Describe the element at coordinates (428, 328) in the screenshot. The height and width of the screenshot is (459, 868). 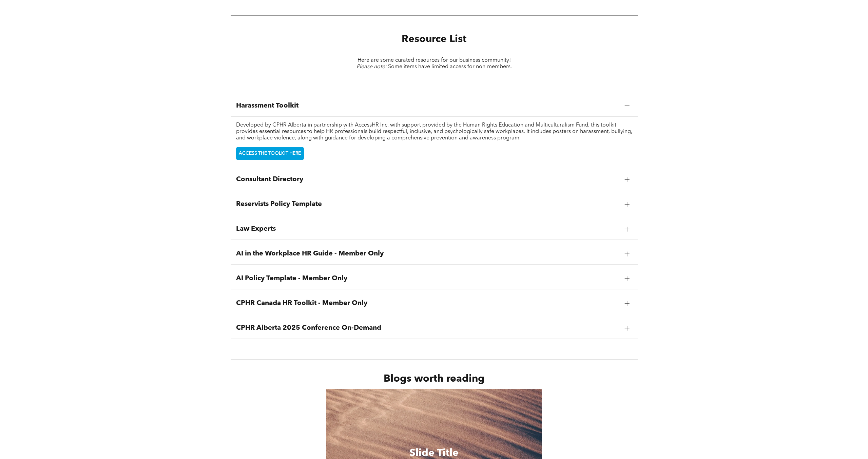
I see `span: CPHR Alberta 2025 Conference On-Demand` at that location.